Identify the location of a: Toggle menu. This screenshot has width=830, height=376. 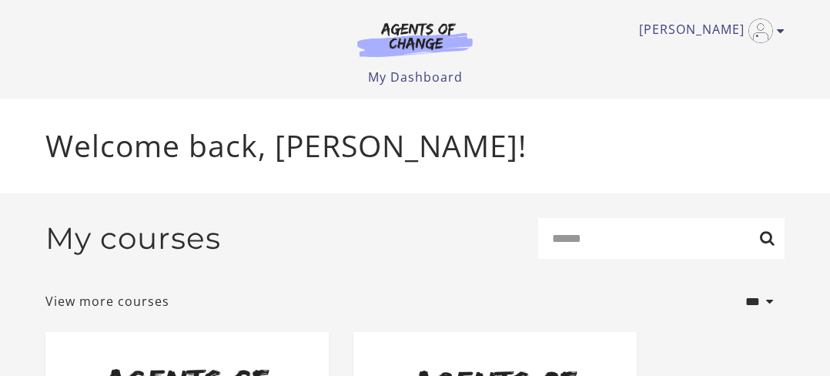
(708, 31).